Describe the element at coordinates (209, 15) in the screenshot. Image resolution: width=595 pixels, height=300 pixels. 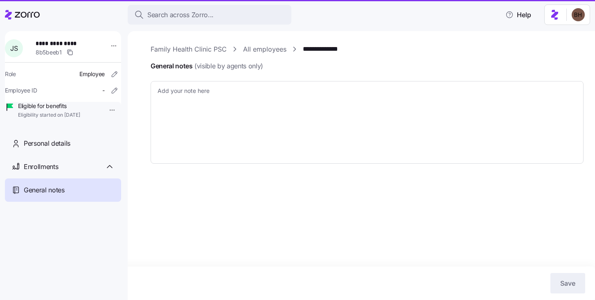
I see `button: Search across Zorro...` at that location.